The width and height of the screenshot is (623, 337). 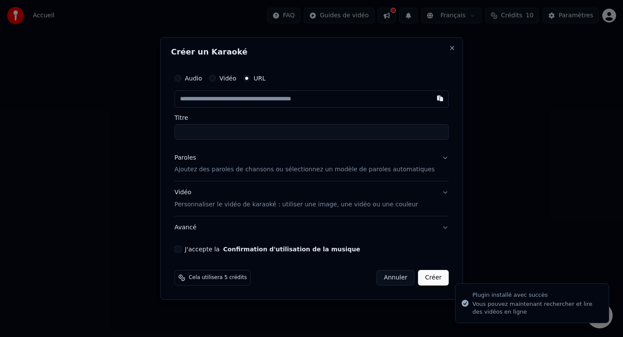 I want to click on span: Cela utilisera 5 crédits, so click(x=218, y=278).